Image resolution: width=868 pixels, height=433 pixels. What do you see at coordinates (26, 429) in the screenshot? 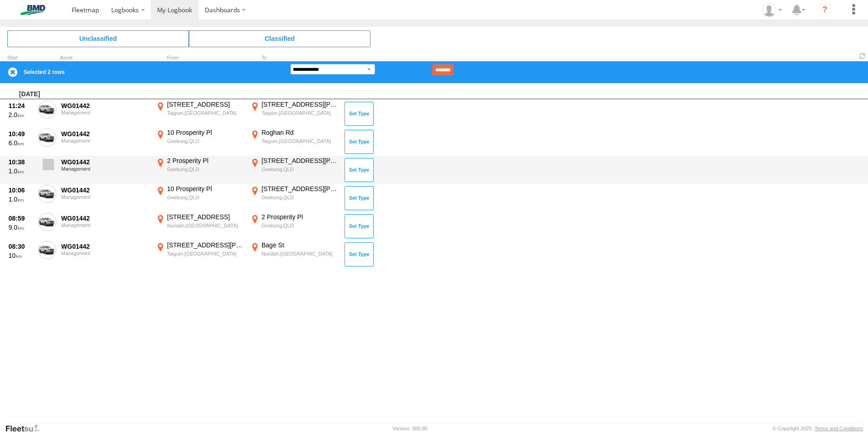
I see `a: Visit our Website` at bounding box center [26, 429].